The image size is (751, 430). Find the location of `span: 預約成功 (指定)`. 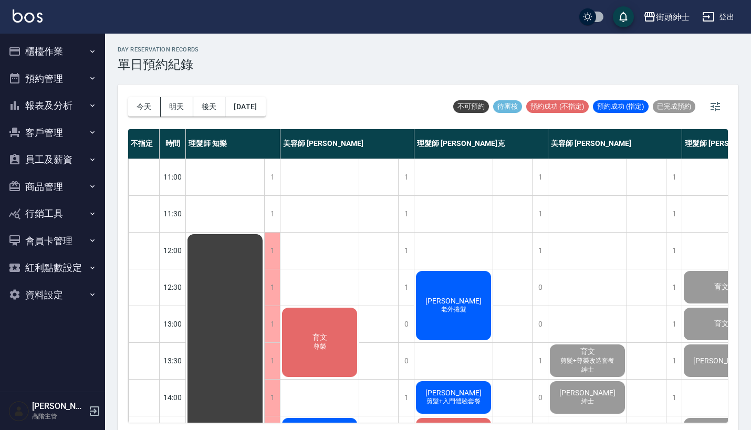

span: 預約成功 (指定) is located at coordinates (621, 107).